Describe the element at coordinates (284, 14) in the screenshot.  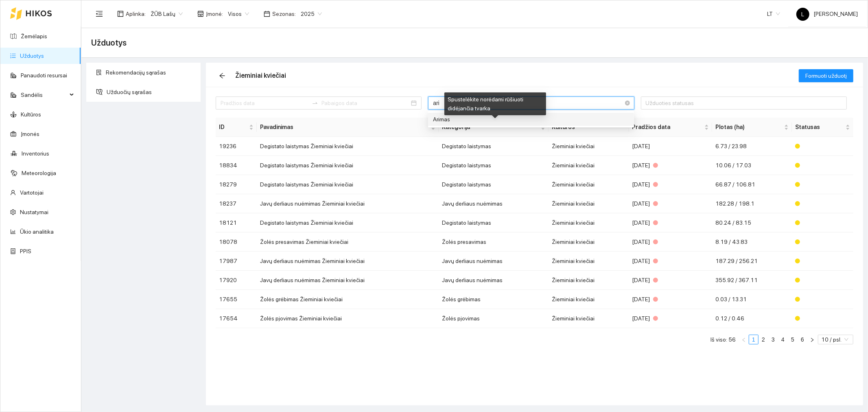
I see `span: Sezonas :` at that location.